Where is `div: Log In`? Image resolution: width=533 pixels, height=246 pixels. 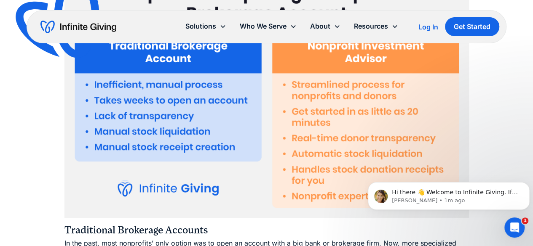 div: Log In is located at coordinates (428, 27).